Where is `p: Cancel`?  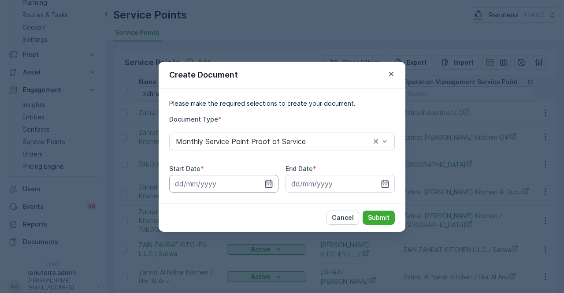
p: Cancel is located at coordinates (343, 217).